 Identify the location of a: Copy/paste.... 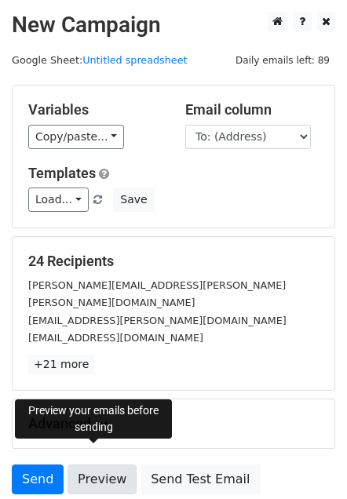
(76, 136).